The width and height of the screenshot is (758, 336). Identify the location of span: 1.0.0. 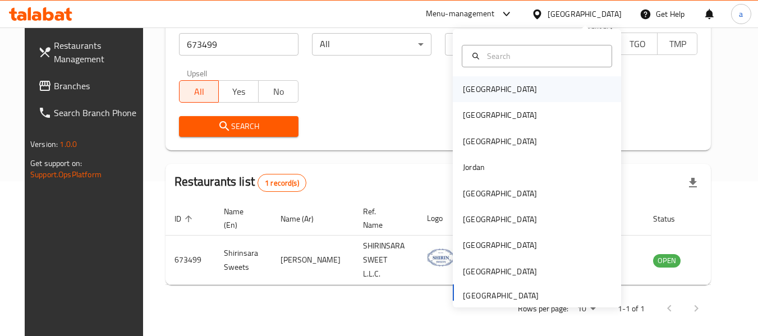
(68, 144).